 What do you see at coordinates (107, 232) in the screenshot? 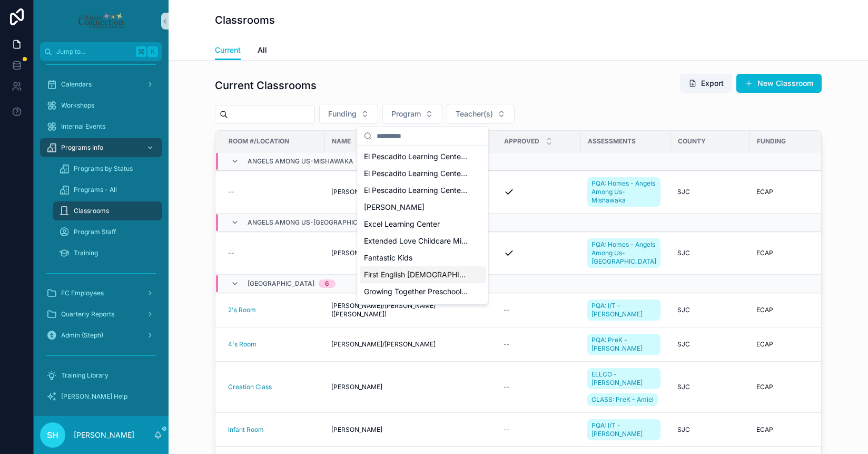
I see `a: Program Staff` at bounding box center [107, 232].